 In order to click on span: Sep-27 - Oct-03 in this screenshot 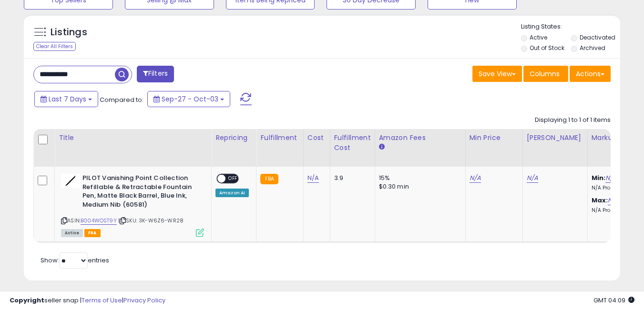, I will do `click(190, 99)`.